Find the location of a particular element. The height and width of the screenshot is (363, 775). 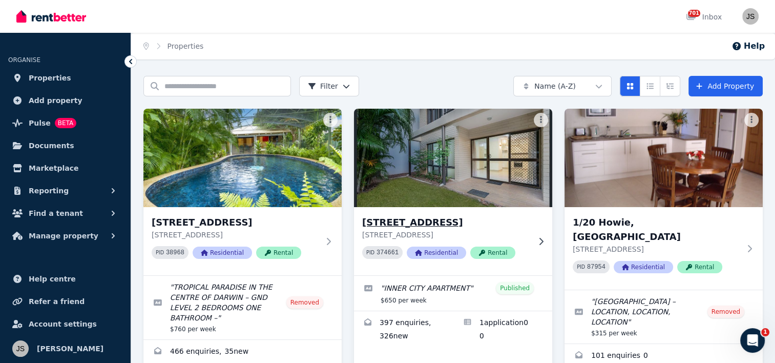

button: Expanded list view is located at coordinates (670, 86).